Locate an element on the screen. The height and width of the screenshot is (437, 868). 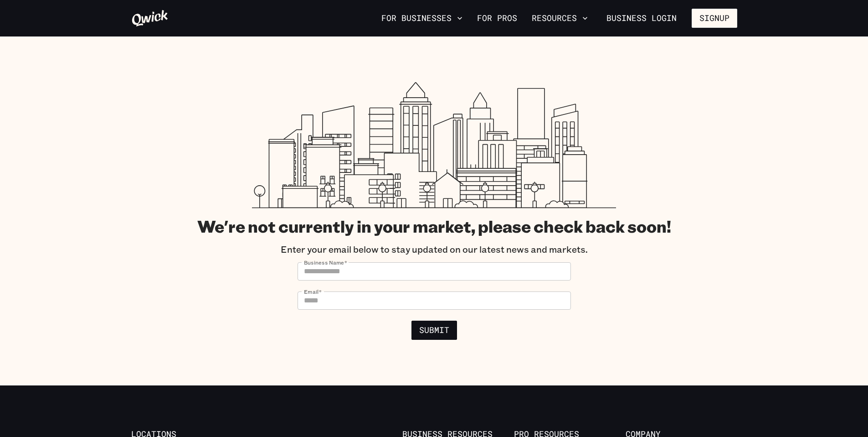
button: Resources is located at coordinates (560, 19).